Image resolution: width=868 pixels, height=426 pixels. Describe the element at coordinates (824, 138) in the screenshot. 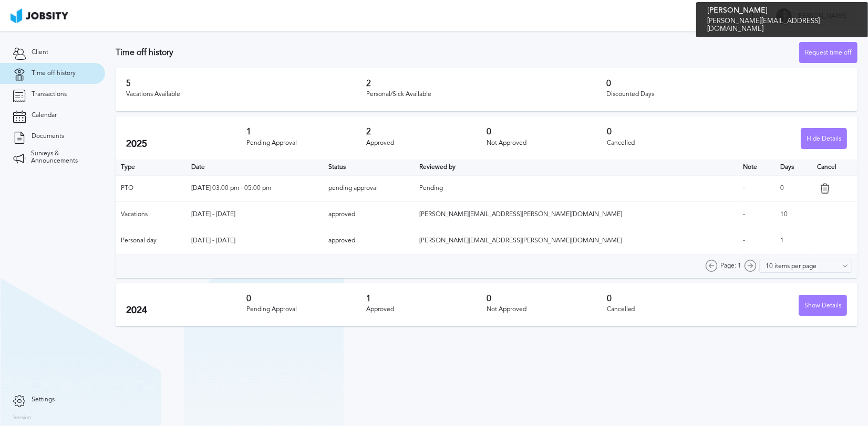

I see `button: Hide Details` at that location.